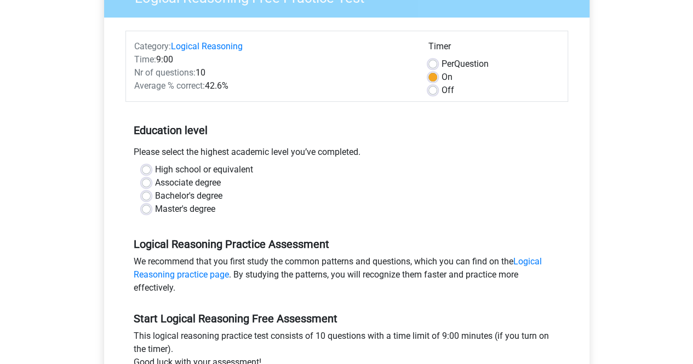  What do you see at coordinates (494, 49) in the screenshot?
I see `div: Timer` at bounding box center [494, 49].